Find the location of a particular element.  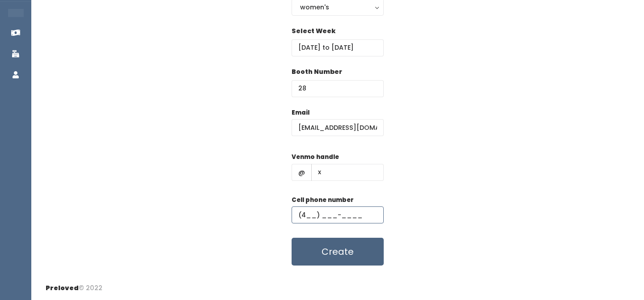

div: women's is located at coordinates (337, 8).